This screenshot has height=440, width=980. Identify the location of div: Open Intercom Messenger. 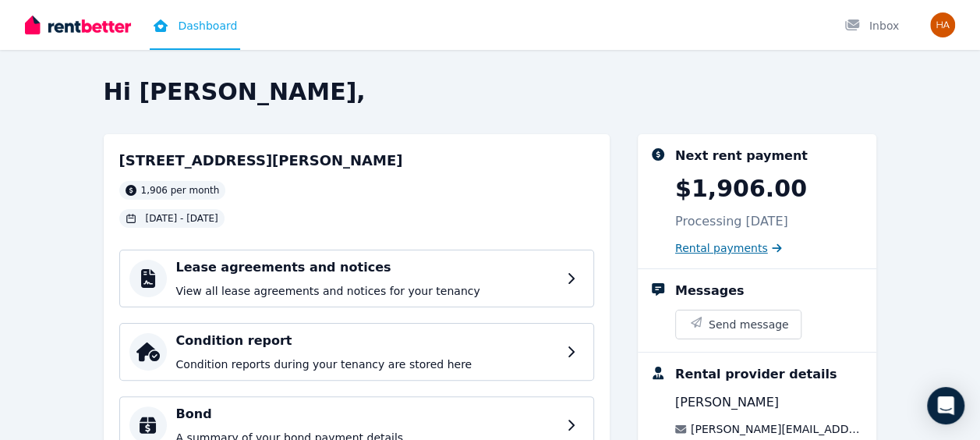
(945, 406).